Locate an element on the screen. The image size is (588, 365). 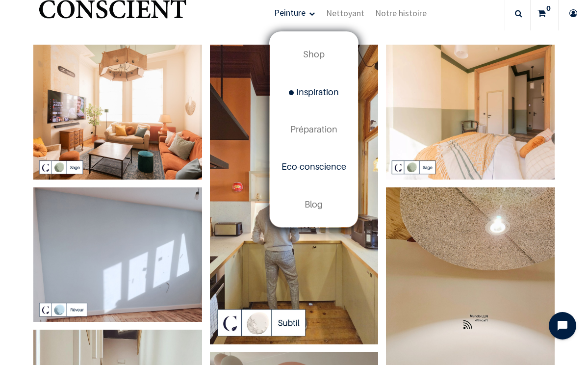
span: Peinture is located at coordinates (290, 12).